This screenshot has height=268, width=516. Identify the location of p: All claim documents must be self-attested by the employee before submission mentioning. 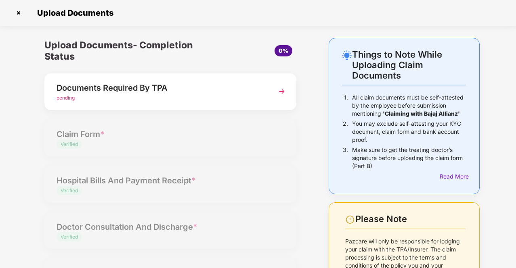
(408, 106).